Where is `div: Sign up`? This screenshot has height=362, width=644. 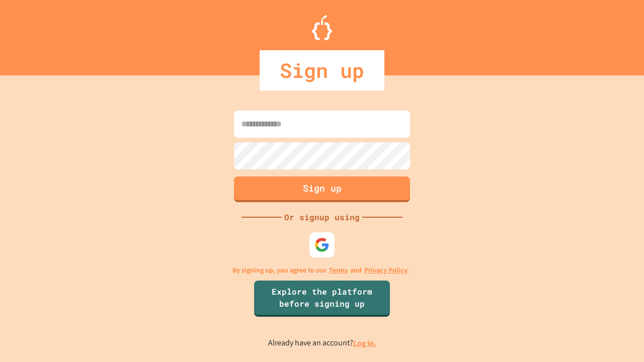
div: Sign up is located at coordinates (322, 70).